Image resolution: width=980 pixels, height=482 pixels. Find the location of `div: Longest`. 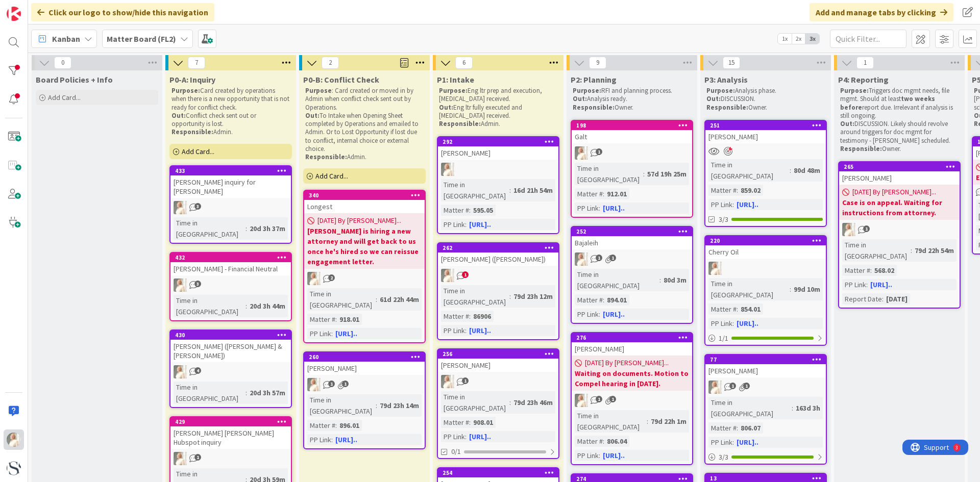

div: Longest is located at coordinates (364, 207).